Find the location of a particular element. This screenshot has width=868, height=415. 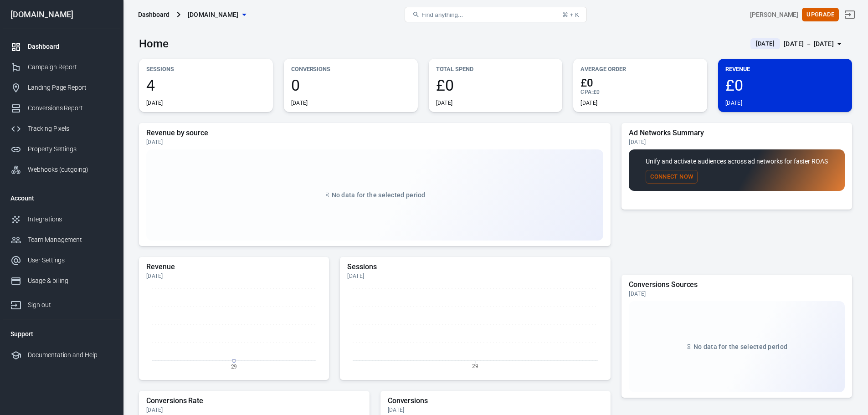

p: Revenue is located at coordinates (785, 69).